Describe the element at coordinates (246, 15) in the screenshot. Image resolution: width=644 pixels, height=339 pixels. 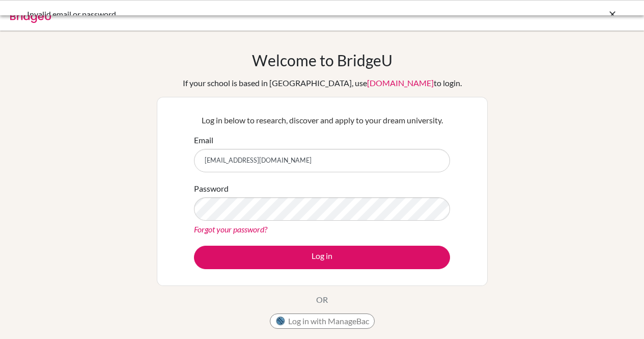
I see `div: Invalid email or password.` at that location.